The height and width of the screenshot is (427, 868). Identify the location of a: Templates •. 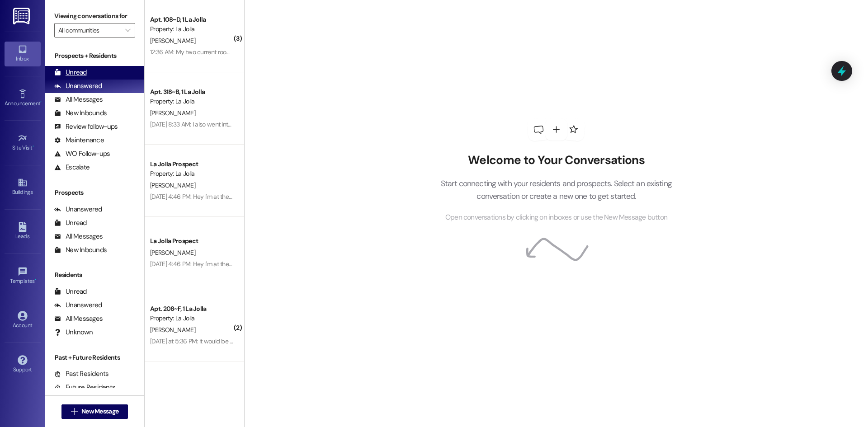
(23, 276).